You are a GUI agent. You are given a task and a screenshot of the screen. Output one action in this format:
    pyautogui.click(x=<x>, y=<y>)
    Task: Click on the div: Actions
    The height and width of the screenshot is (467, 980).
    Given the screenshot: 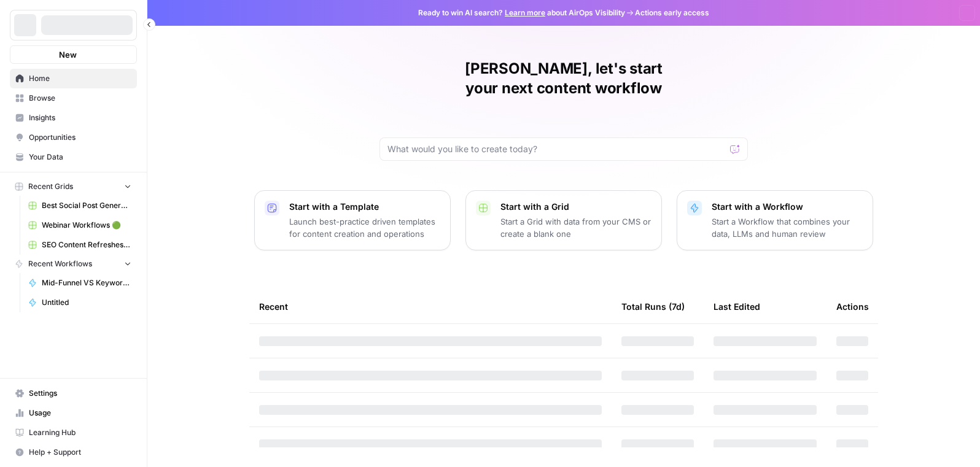 What is the action you would take?
    pyautogui.click(x=852, y=307)
    